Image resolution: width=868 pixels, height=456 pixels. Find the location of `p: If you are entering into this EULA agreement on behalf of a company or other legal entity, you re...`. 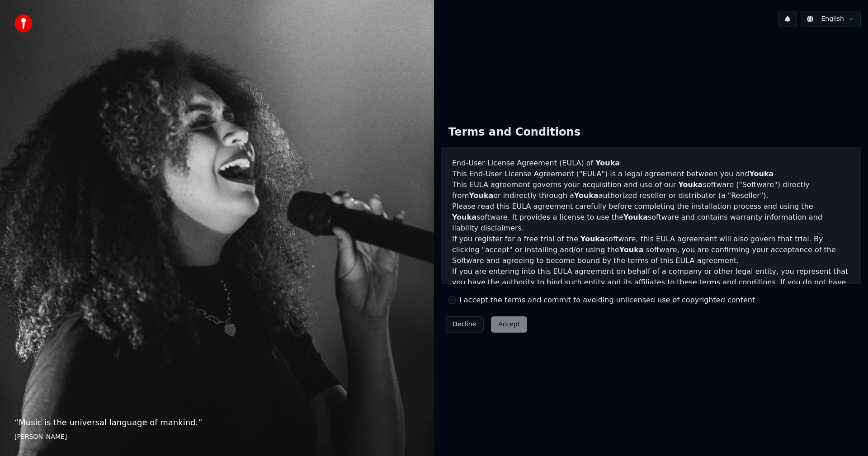

p: If you are entering into this EULA agreement on behalf of a company or other legal entity, you re... is located at coordinates (651, 288).